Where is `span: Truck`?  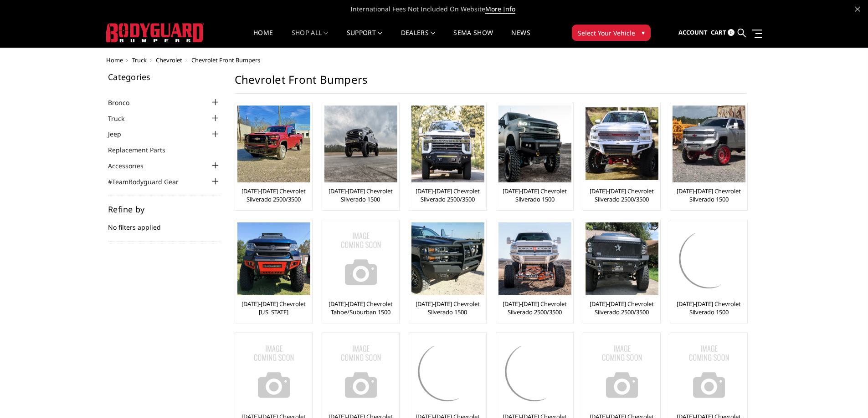 span: Truck is located at coordinates (139, 60).